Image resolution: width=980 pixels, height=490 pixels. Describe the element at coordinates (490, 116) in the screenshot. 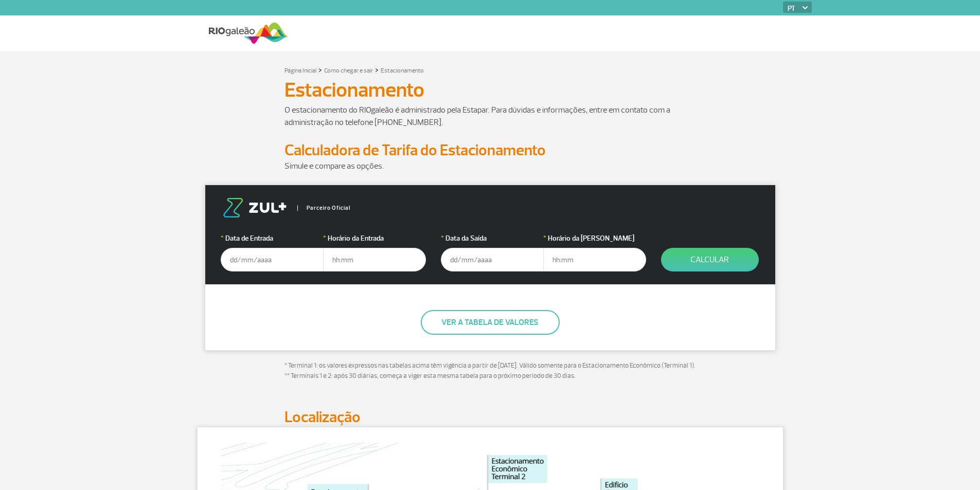

I see `p: O estacionamento do RIOgaleão é administrado pela Estapar. Para dúvidas e informações, entre em c...` at that location.